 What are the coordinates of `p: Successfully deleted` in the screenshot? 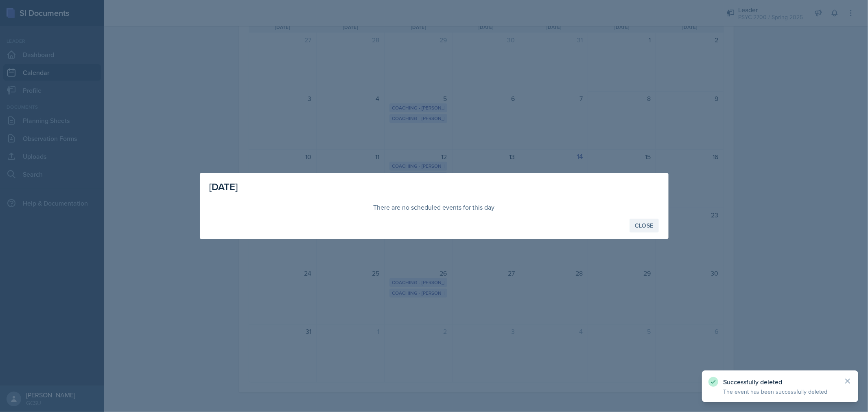 It's located at (780, 382).